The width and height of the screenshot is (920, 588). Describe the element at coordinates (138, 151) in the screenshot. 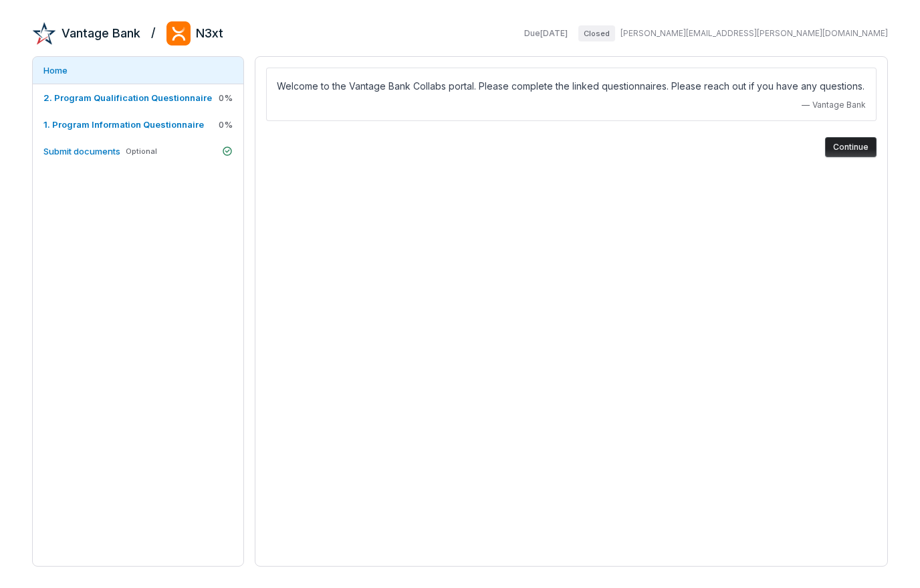

I see `a: Submit documentsOptional` at that location.